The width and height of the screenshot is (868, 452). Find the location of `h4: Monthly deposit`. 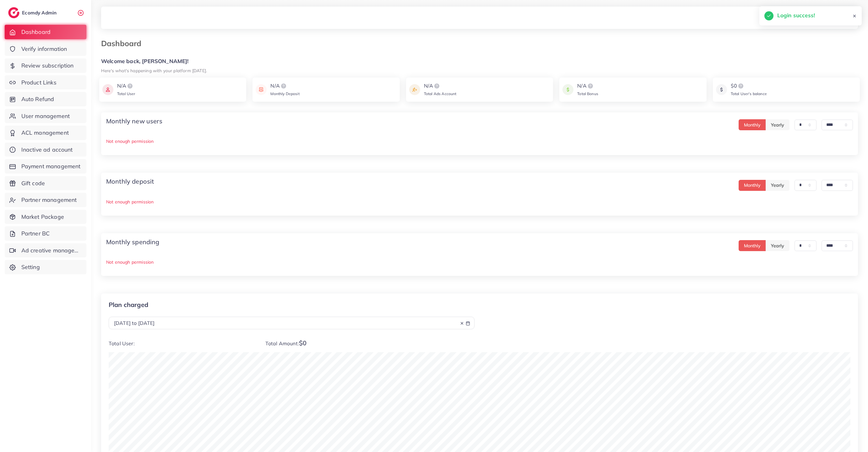

h4: Monthly deposit is located at coordinates (130, 181).